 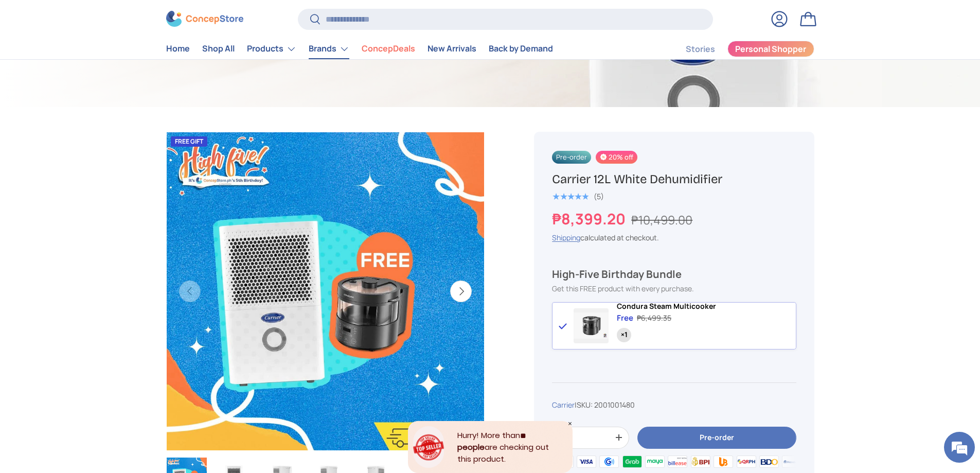 What do you see at coordinates (771, 49) in the screenshot?
I see `a: Personal Shopper` at bounding box center [771, 49].